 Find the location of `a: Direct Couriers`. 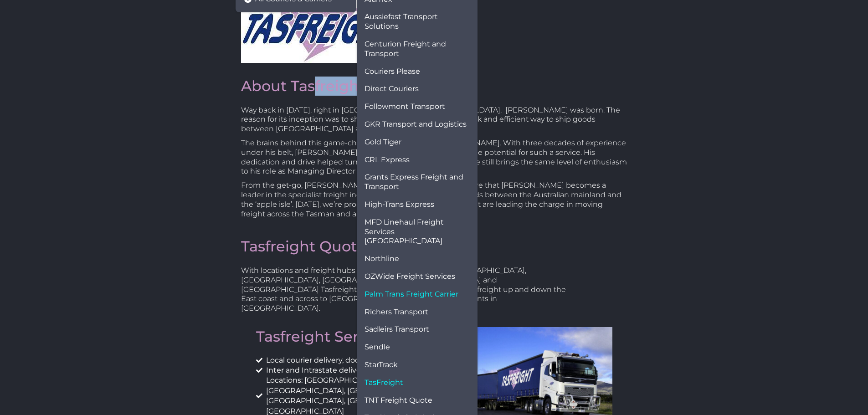

a: Direct Couriers is located at coordinates (417, 89).